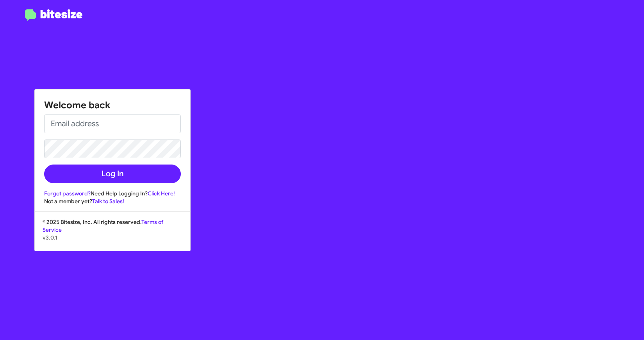 The width and height of the screenshot is (644, 340). What do you see at coordinates (112, 237) in the screenshot?
I see `p: v3.0.1` at bounding box center [112, 237].